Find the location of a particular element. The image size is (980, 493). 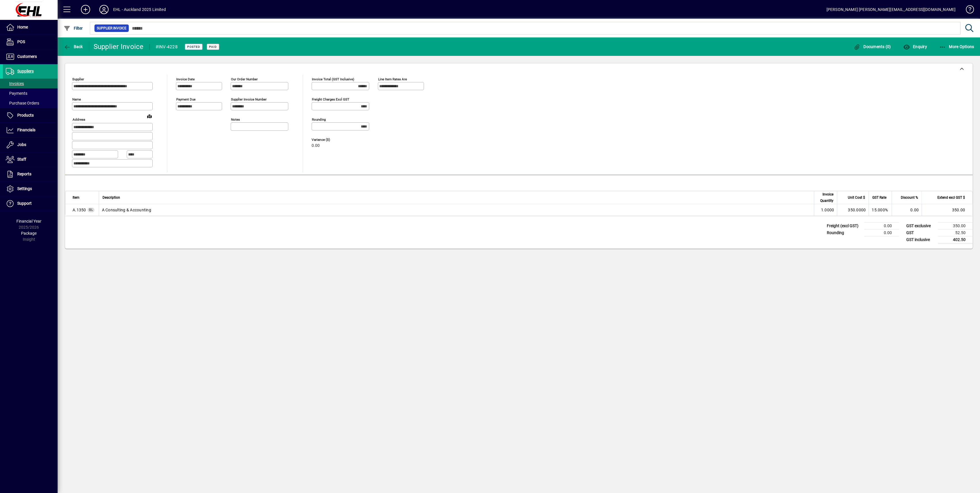

span: Support is located at coordinates (24, 204).